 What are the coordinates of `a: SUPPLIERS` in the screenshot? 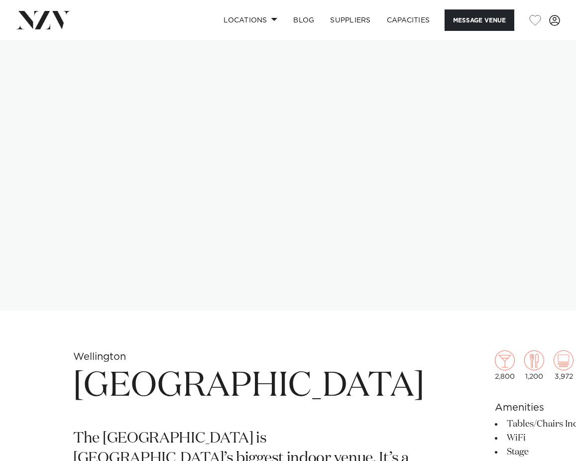 It's located at (350, 20).